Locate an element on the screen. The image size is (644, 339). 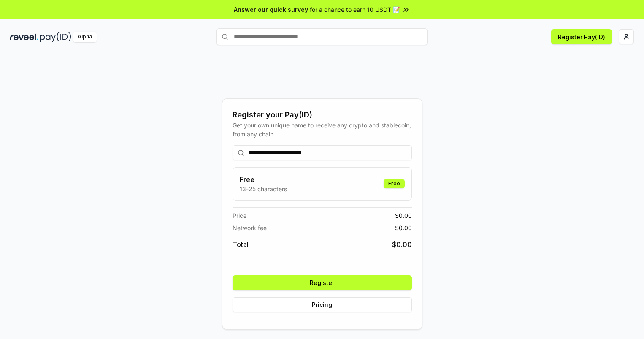
button: Register Pay(ID) is located at coordinates (582, 37).